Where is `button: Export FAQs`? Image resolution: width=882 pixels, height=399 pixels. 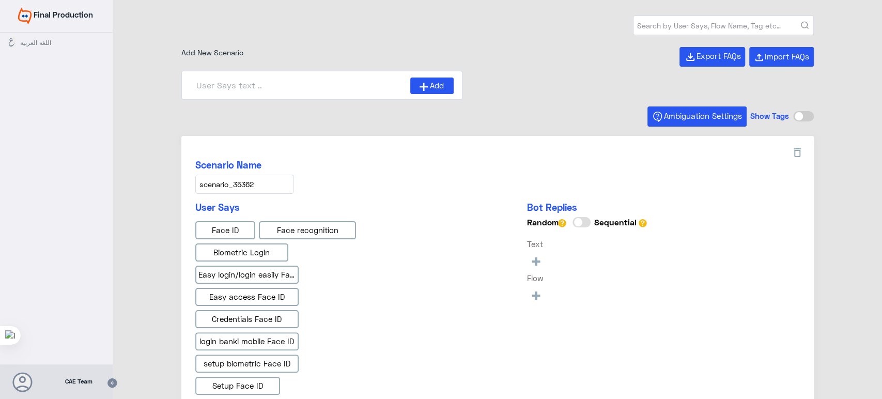
button: Export FAQs is located at coordinates (712, 57).